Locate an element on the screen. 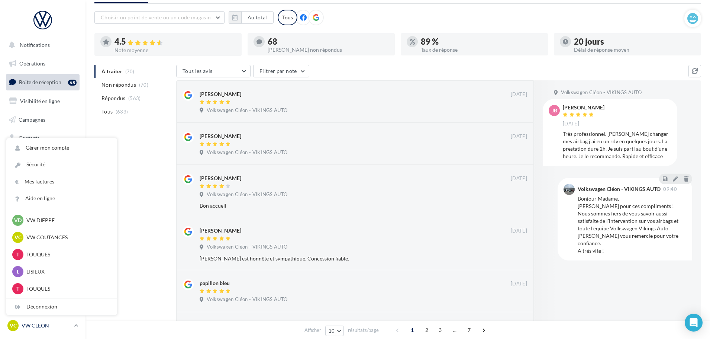  p: VW DIEPPE is located at coordinates (67, 220).